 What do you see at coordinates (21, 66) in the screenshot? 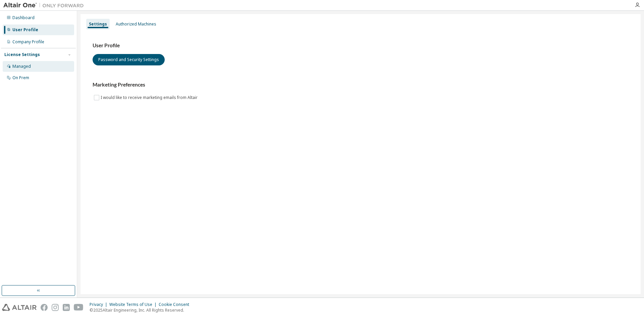
I see `div: Managed` at bounding box center [21, 66].